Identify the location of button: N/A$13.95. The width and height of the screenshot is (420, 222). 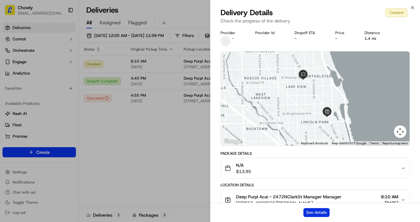
(316, 168).